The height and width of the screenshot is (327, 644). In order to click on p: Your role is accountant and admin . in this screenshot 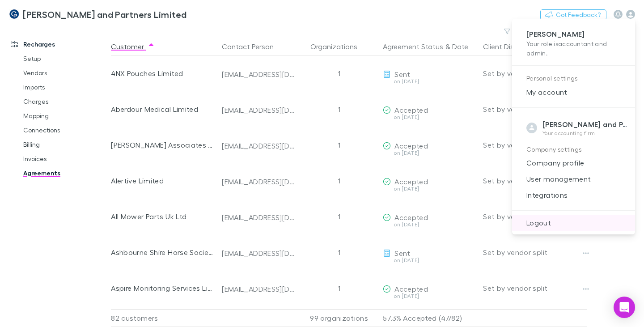, I will do `click(573, 48)`.